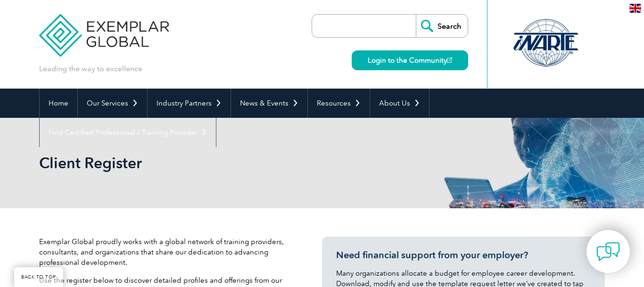 The image size is (644, 287). What do you see at coordinates (189, 103) in the screenshot?
I see `a: Industry Partners` at bounding box center [189, 103].